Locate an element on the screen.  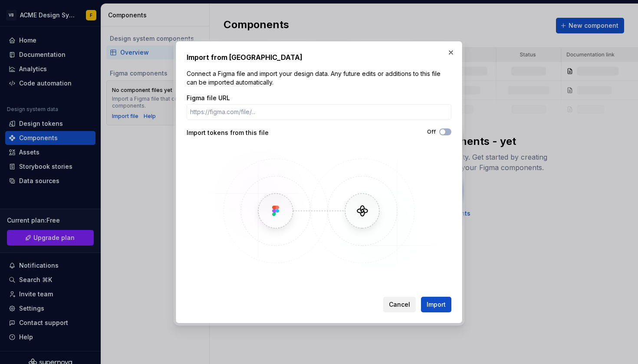
label: Off is located at coordinates (432, 132).